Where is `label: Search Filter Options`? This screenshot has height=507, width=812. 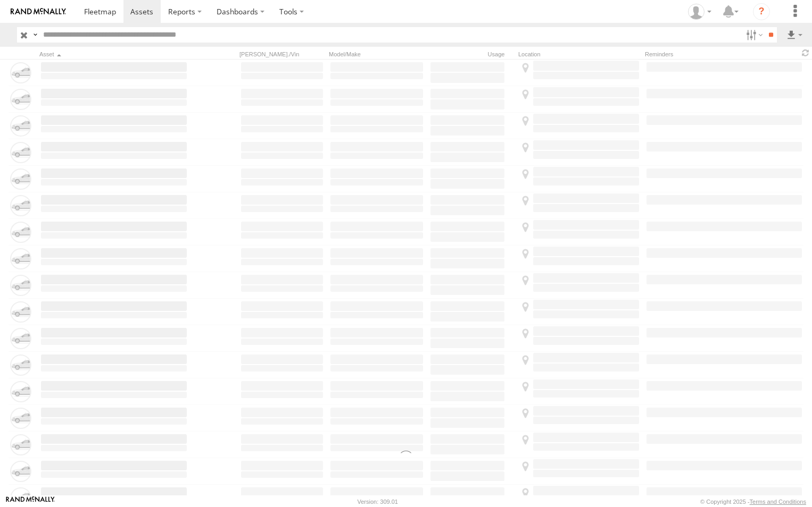
label: Search Filter Options is located at coordinates (753, 34).